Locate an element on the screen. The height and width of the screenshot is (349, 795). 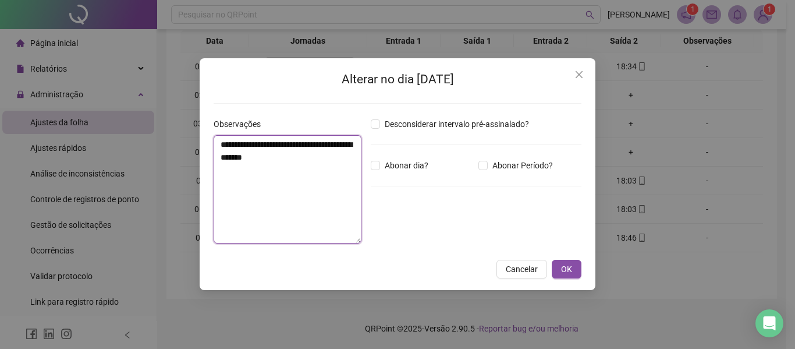
span: Abonar Período? is located at coordinates (523, 165).